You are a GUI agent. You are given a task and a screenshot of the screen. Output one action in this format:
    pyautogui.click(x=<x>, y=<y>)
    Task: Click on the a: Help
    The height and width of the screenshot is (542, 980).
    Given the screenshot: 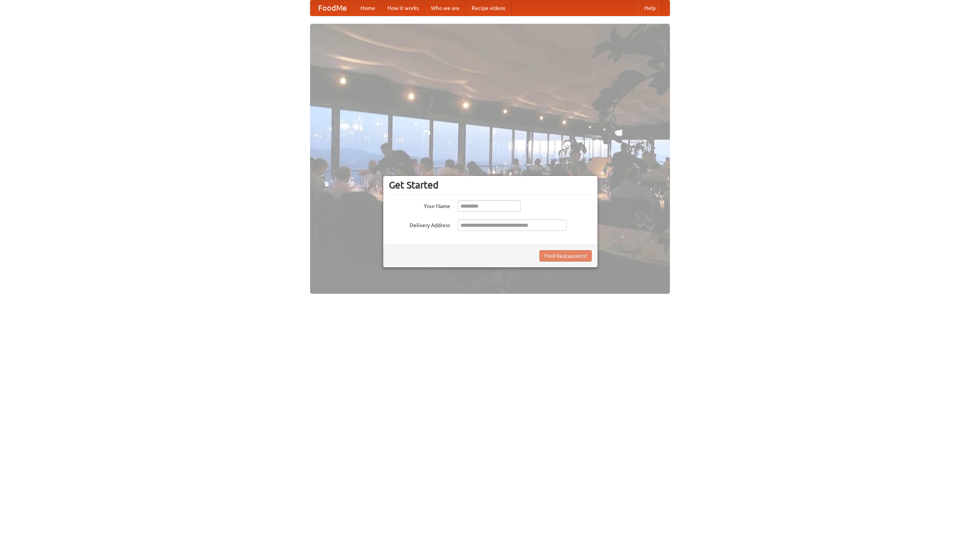 What is the action you would take?
    pyautogui.click(x=650, y=8)
    